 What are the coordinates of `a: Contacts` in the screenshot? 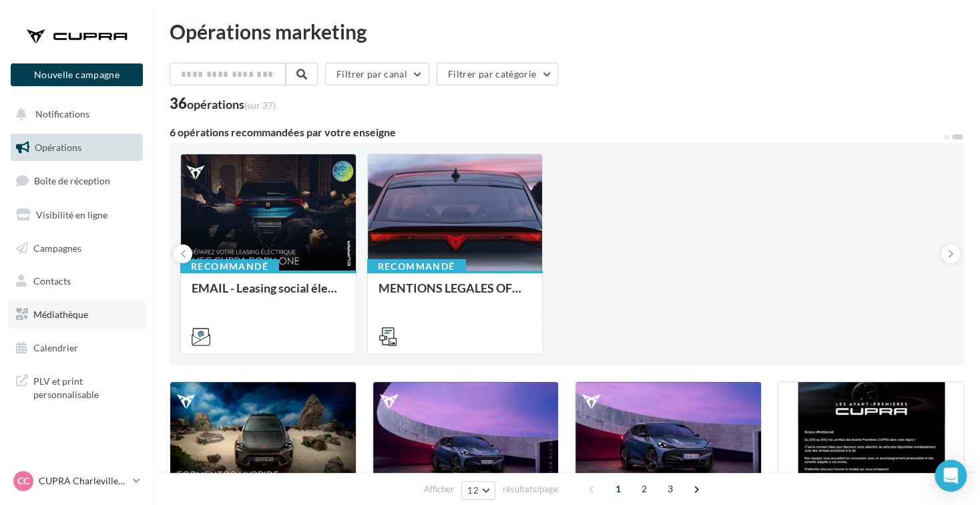 It's located at (77, 281).